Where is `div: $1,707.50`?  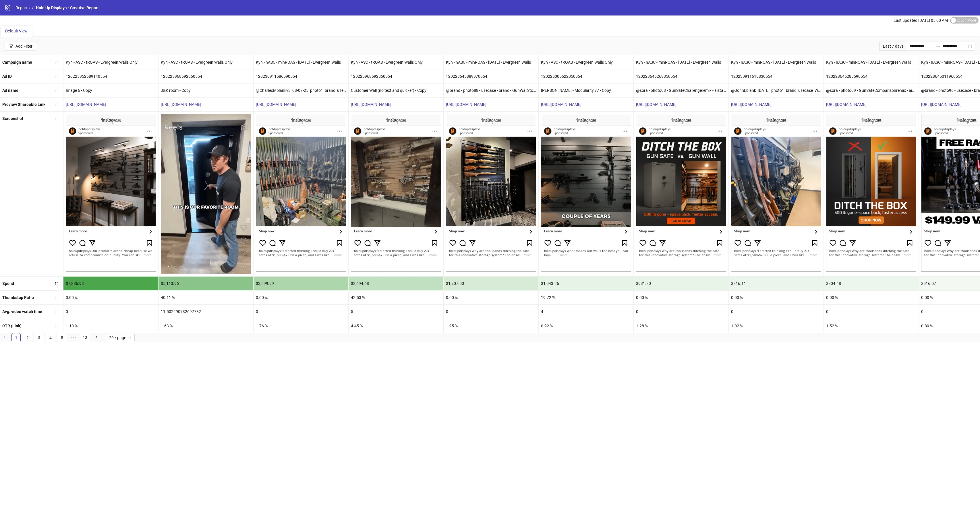 div: $1,707.50 is located at coordinates (490, 284).